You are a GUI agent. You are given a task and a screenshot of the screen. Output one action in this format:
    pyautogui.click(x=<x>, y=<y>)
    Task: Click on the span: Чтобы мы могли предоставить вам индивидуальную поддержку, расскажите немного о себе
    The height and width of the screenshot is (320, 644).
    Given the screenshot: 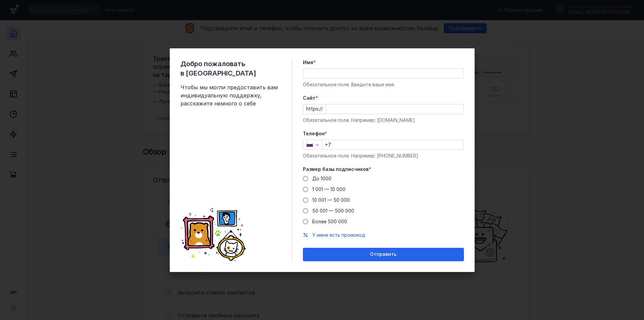 What is the action you would take?
    pyautogui.click(x=231, y=95)
    